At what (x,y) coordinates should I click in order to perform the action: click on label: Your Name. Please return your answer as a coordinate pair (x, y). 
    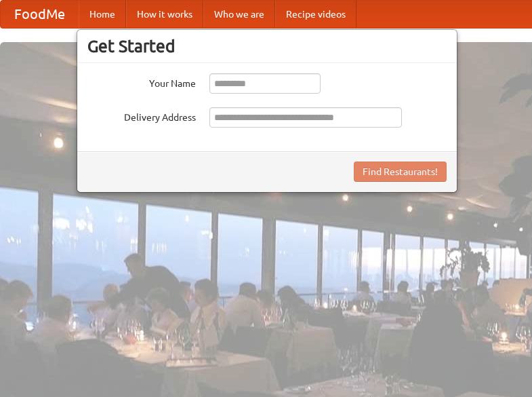
    Looking at the image, I should click on (142, 82).